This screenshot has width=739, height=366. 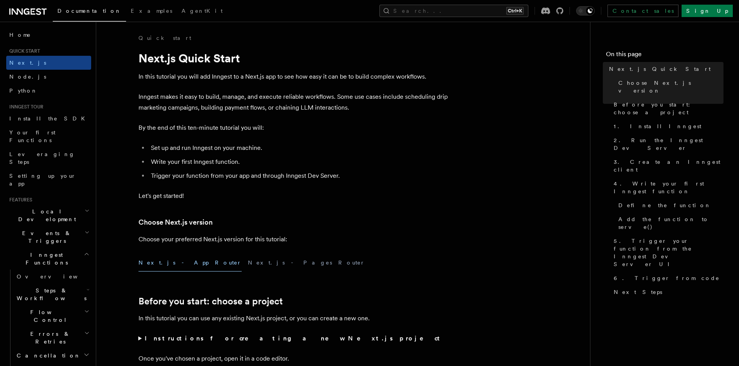 What do you see at coordinates (670, 223) in the screenshot?
I see `span: Add the function to serve()` at bounding box center [670, 223].